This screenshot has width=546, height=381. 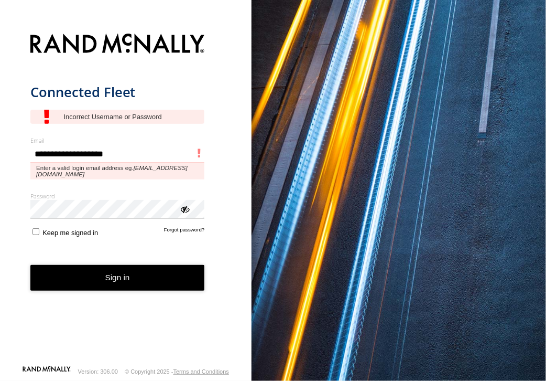 What do you see at coordinates (117, 277) in the screenshot?
I see `button: Sign in` at bounding box center [117, 277].